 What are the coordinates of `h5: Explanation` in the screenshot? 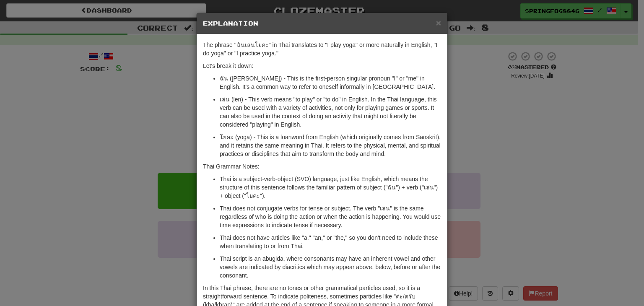 It's located at (322, 24).